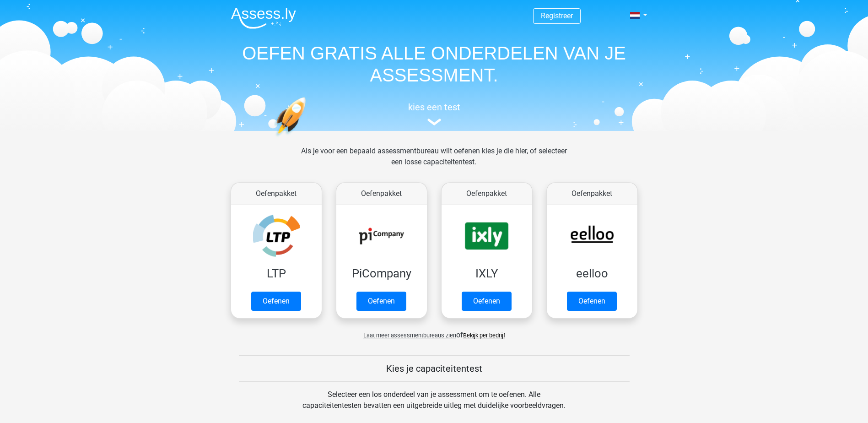 The height and width of the screenshot is (423, 868). What do you see at coordinates (484, 335) in the screenshot?
I see `a: Bekijk per bedrijf` at bounding box center [484, 335].